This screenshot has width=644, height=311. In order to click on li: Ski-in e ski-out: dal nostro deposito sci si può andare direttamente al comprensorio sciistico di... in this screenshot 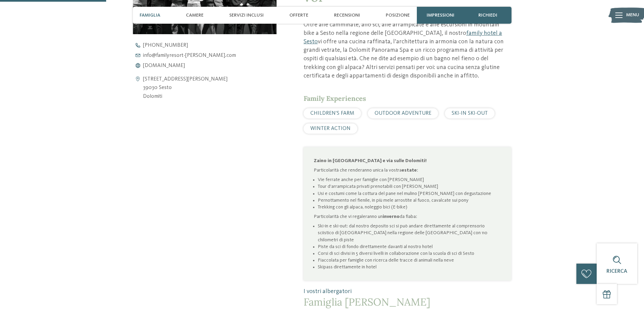, I will do `click(410, 233)`.